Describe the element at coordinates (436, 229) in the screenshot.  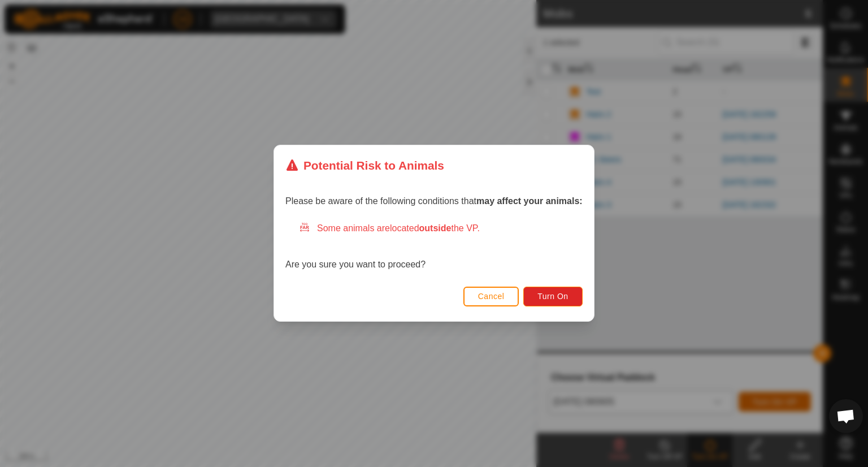
I see `strong: outside` at that location.